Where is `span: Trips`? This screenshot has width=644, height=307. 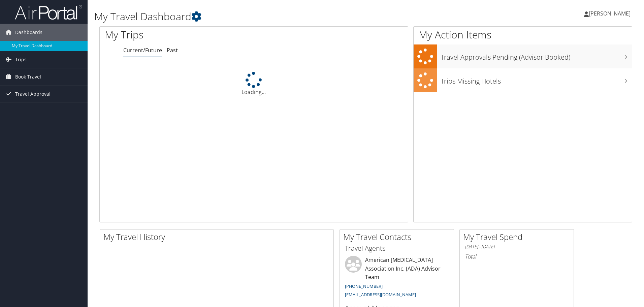
span: Trips is located at coordinates (21, 59).